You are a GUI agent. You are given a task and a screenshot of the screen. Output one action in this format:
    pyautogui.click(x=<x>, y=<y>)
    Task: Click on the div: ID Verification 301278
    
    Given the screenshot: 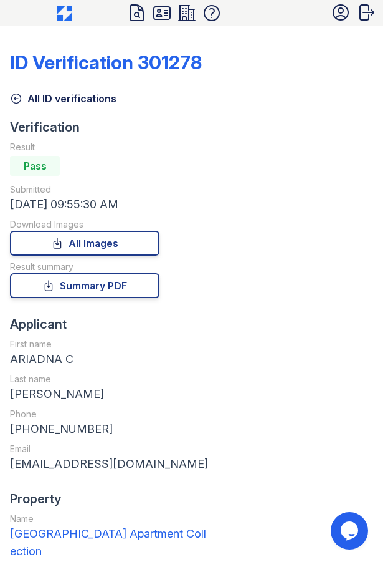 What is the action you would take?
    pyautogui.click(x=106, y=62)
    